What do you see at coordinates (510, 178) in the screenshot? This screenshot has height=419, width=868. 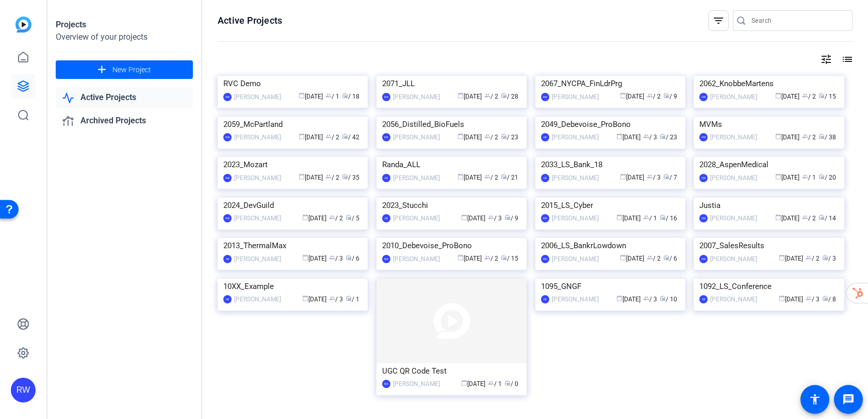 I see `span: / 21` at bounding box center [510, 178].